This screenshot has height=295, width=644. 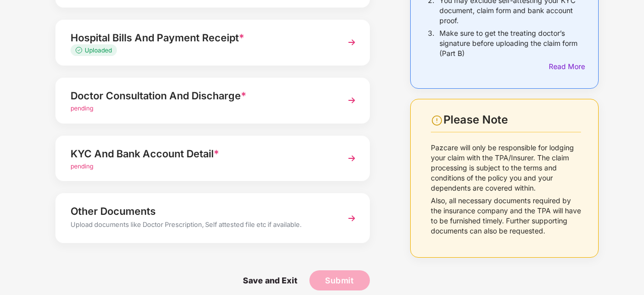 What do you see at coordinates (506, 168) in the screenshot?
I see `p: Pazcare will only be responsible for lodging your claim with the TPA/Insurer. The claim processin...` at bounding box center [506, 168].